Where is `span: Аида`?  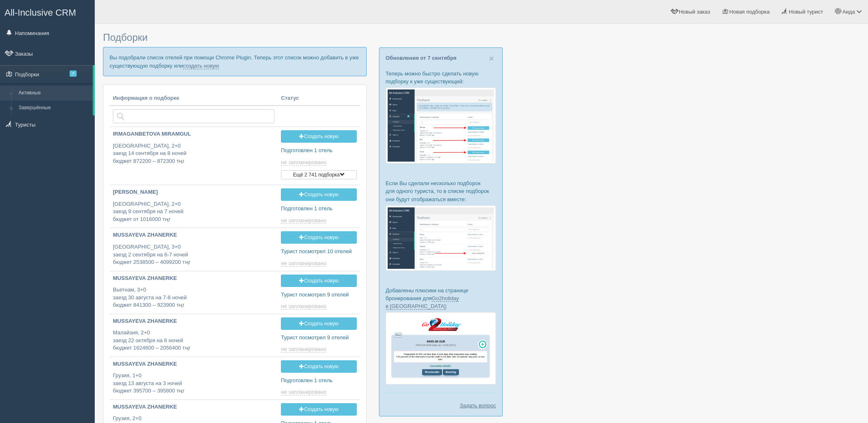
span: Аида is located at coordinates (849, 11).